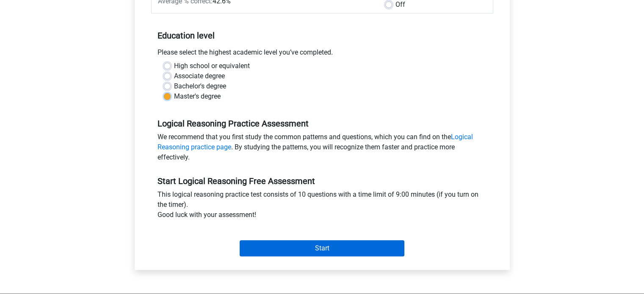 The image size is (644, 294). What do you see at coordinates (322, 35) in the screenshot?
I see `h5: Education level` at bounding box center [322, 35].